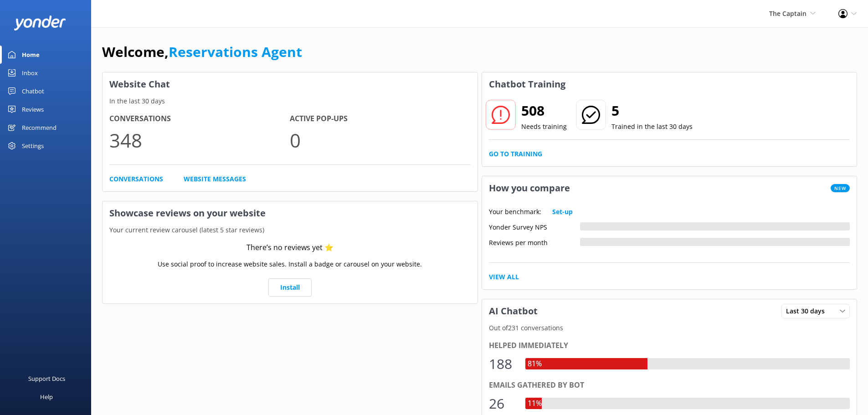 The height and width of the screenshot is (415, 868). What do you see at coordinates (670, 328) in the screenshot?
I see `p: Out of 231 conversations` at bounding box center [670, 328].